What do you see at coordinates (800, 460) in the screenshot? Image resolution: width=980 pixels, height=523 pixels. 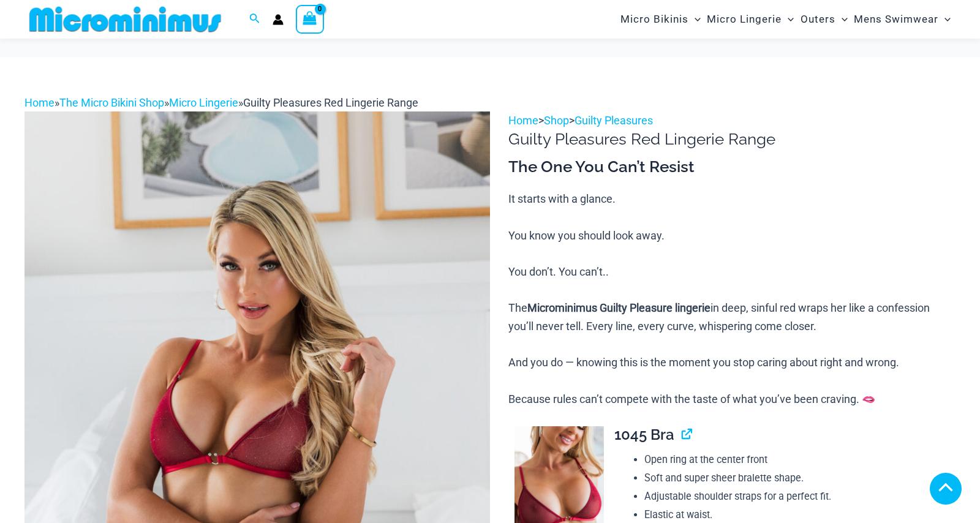 I see `li: Open ring at the center front` at bounding box center [800, 460].